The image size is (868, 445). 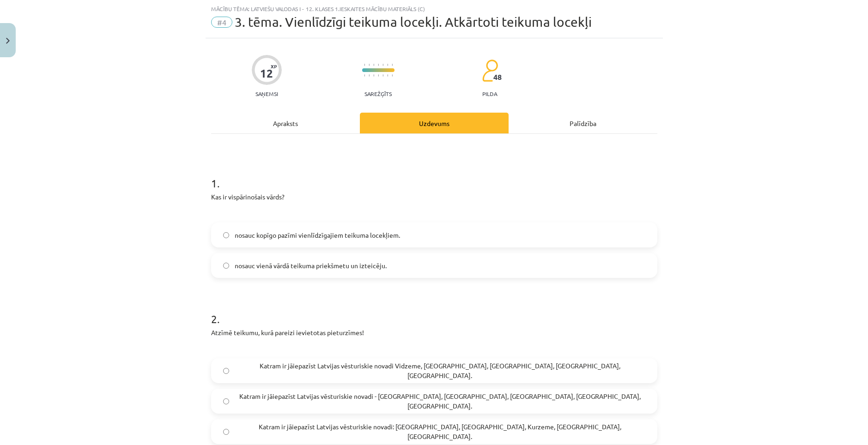 I want to click on input: nosauc kopīgo pazīmi vienlīdzīgajiem teikuma locekļiem., so click(x=226, y=235).